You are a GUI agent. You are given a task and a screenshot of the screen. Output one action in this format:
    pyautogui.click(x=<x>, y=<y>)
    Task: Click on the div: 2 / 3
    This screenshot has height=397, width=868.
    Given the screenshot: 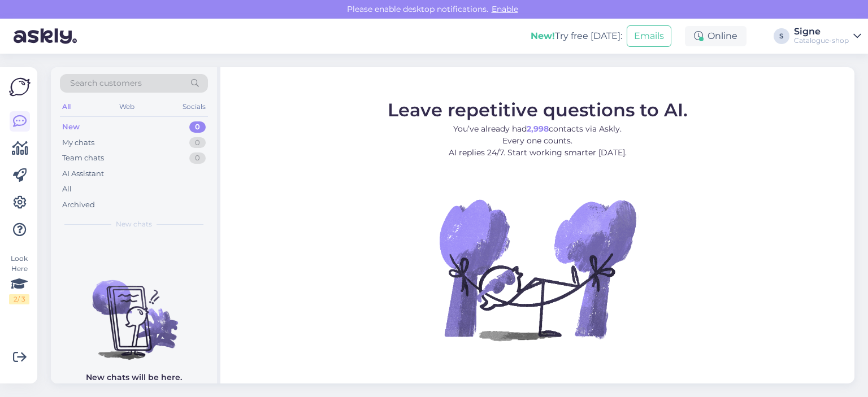 What is the action you would take?
    pyautogui.click(x=19, y=300)
    